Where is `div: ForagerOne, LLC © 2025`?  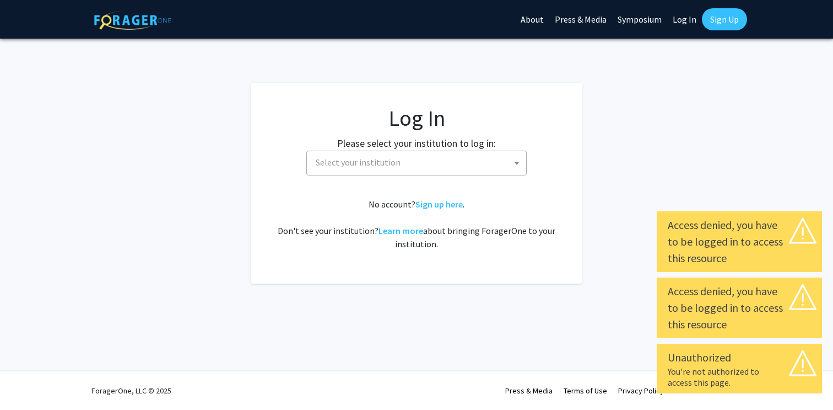
div: ForagerOne, LLC © 2025 is located at coordinates (131, 390).